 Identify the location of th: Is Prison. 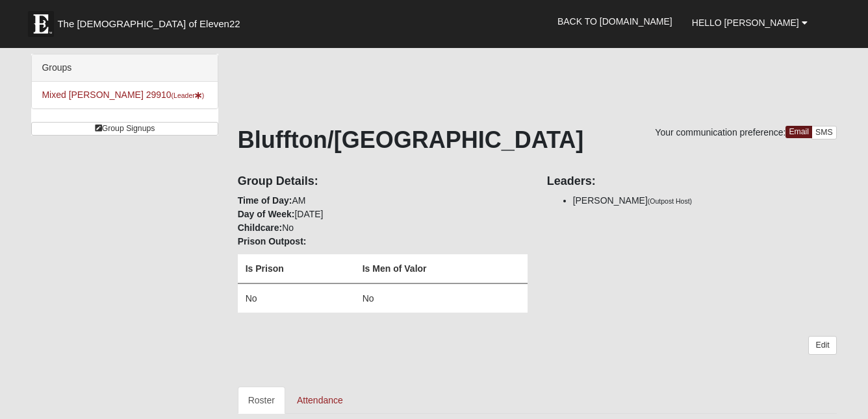
(296, 269).